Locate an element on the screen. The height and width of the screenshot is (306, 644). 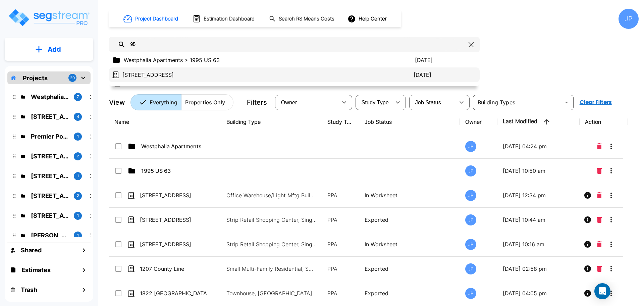
span: Owner is located at coordinates (290, 102).